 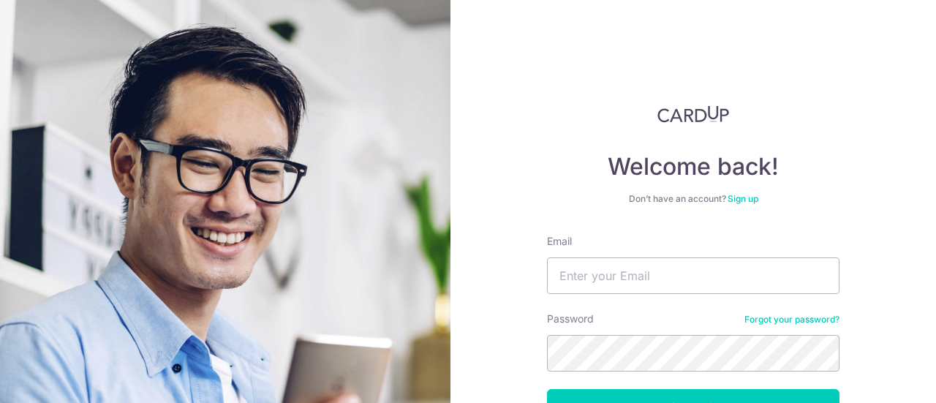 I want to click on div: Don’t have an account?, so click(x=693, y=199).